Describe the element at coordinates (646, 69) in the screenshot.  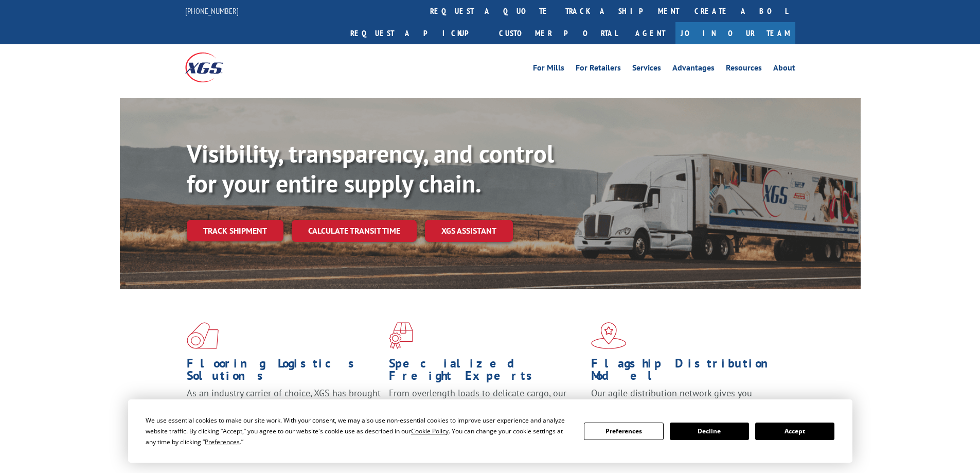
I see `a: Services` at that location.